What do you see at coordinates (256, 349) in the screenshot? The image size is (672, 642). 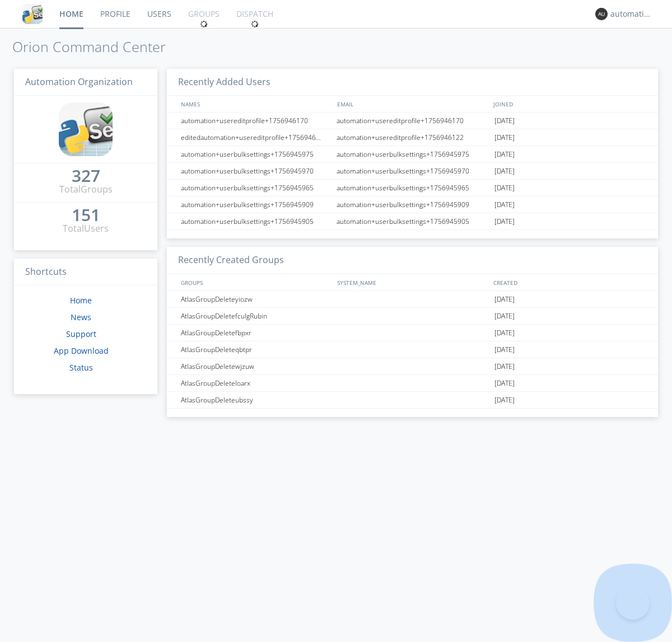 I see `div: AtlasGroupDeleteqbtpr` at bounding box center [256, 349].